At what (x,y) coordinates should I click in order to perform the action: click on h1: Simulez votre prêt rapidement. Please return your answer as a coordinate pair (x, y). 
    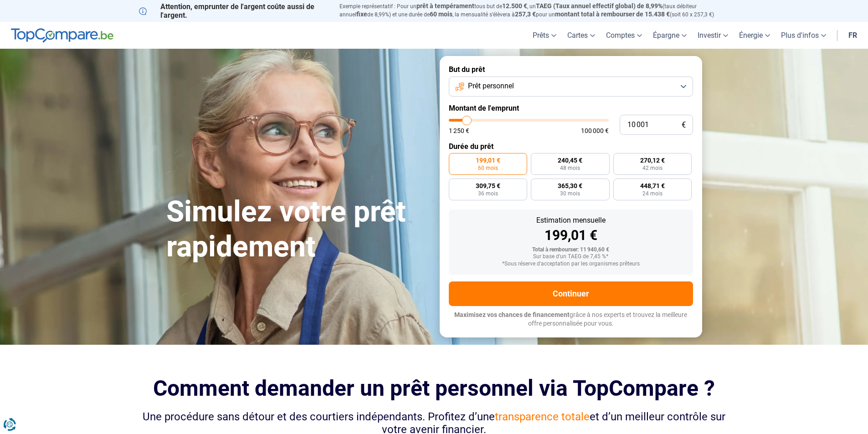
    Looking at the image, I should click on (297, 230).